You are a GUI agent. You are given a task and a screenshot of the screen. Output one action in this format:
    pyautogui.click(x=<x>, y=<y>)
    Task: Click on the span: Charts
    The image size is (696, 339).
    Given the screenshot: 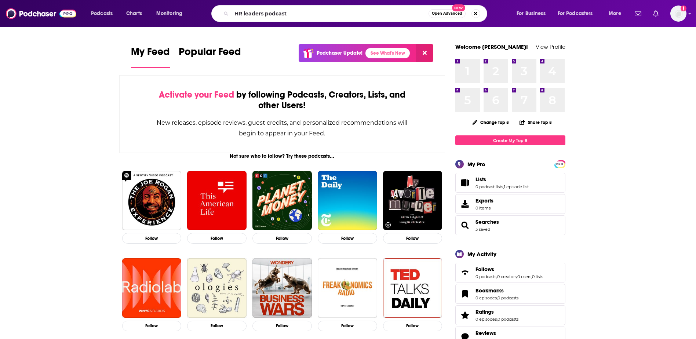 What is the action you would take?
    pyautogui.click(x=134, y=14)
    